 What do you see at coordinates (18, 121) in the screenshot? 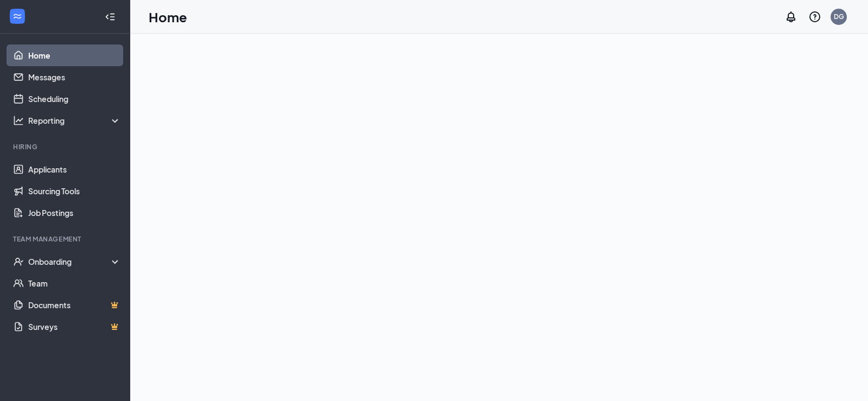
I see `svg: Analysis` at bounding box center [18, 121].